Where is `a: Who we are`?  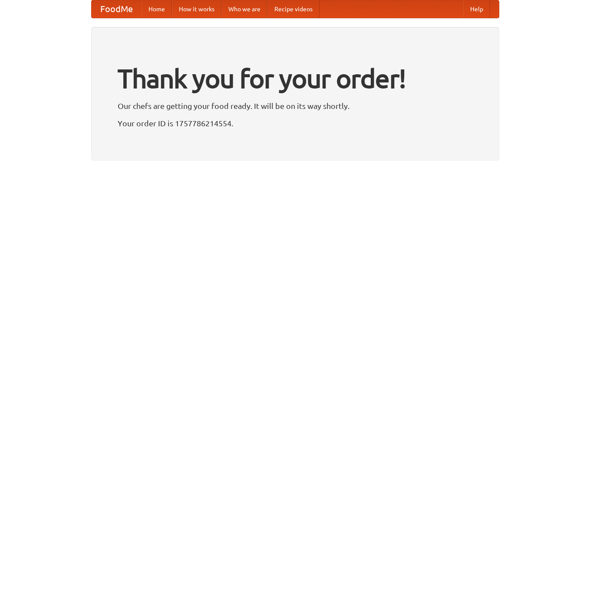
a: Who we are is located at coordinates (244, 9).